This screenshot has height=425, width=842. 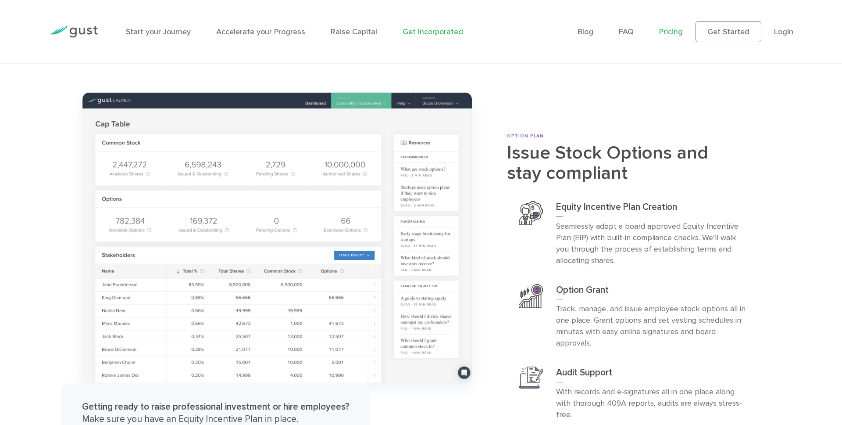 What do you see at coordinates (531, 377) in the screenshot?
I see `img: Audit Support` at bounding box center [531, 377].